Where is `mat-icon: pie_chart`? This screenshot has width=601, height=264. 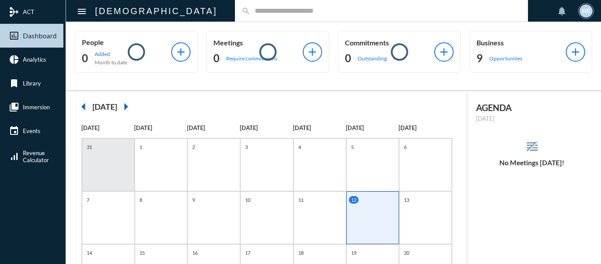 mat-icon: pie_chart is located at coordinates (14, 59).